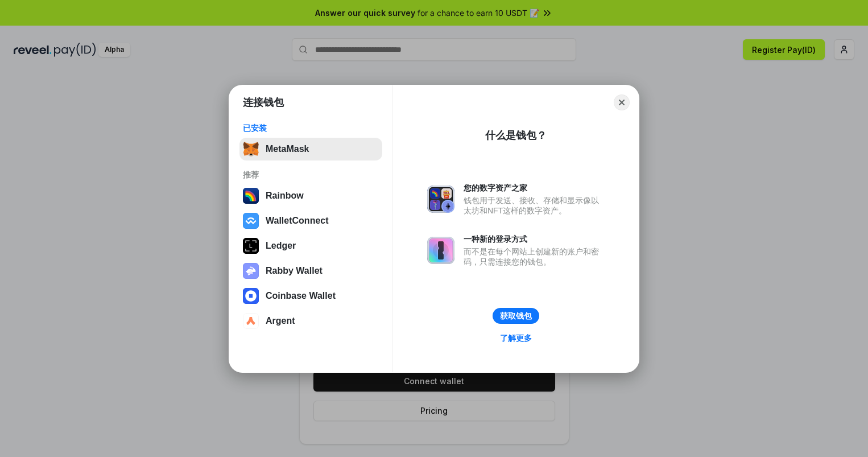  Describe the element at coordinates (516, 135) in the screenshot. I see `div: 什么是钱包？` at that location.